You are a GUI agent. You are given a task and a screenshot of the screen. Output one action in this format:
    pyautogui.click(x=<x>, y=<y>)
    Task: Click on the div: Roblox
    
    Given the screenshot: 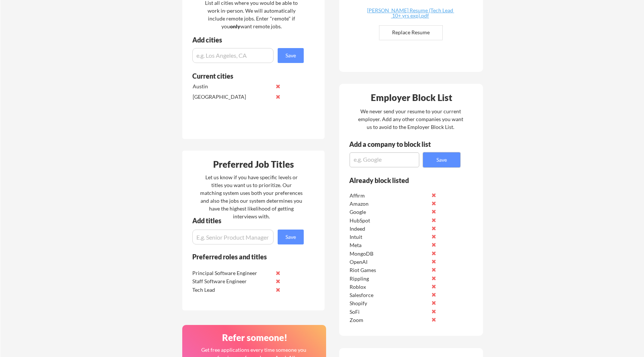 What is the action you would take?
    pyautogui.click(x=389, y=287)
    